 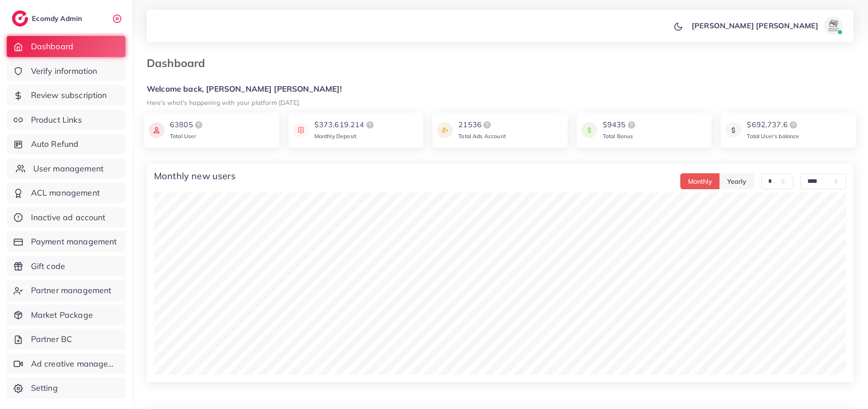 I want to click on div: $9435, so click(x=620, y=125).